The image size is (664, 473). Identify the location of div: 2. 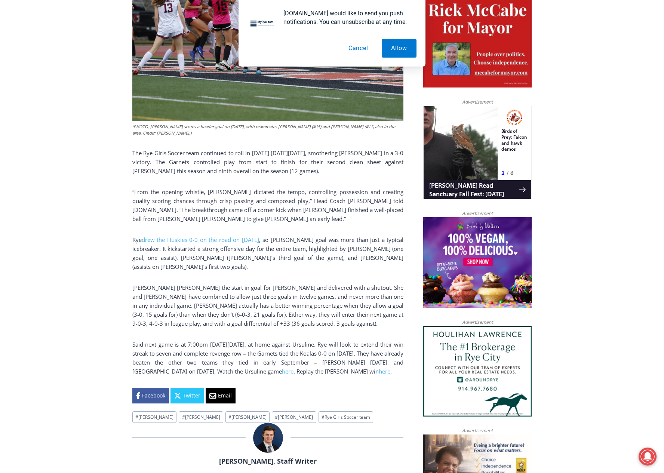
(80, 67).